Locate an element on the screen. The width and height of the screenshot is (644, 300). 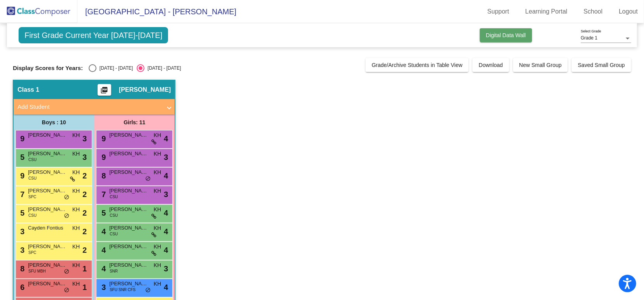
a: Learning Portal is located at coordinates (546, 12).